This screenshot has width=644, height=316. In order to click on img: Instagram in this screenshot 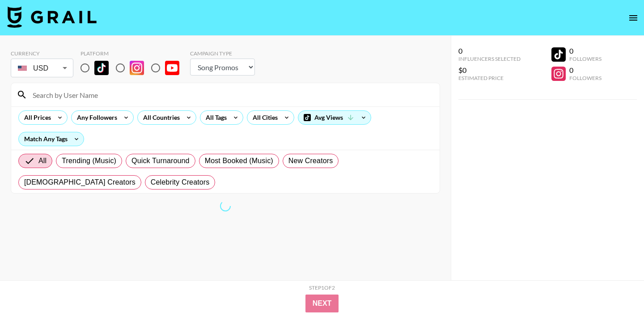, I will do `click(137, 68)`.